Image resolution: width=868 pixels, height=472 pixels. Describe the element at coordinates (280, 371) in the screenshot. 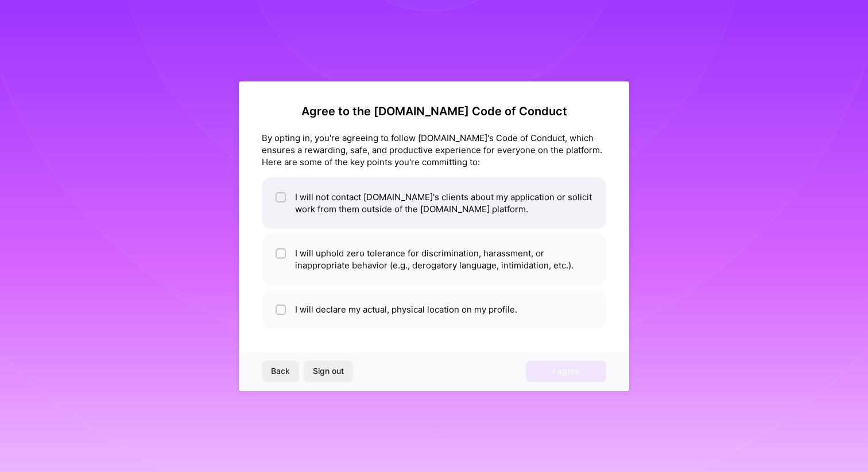

I see `span: Back` at that location.